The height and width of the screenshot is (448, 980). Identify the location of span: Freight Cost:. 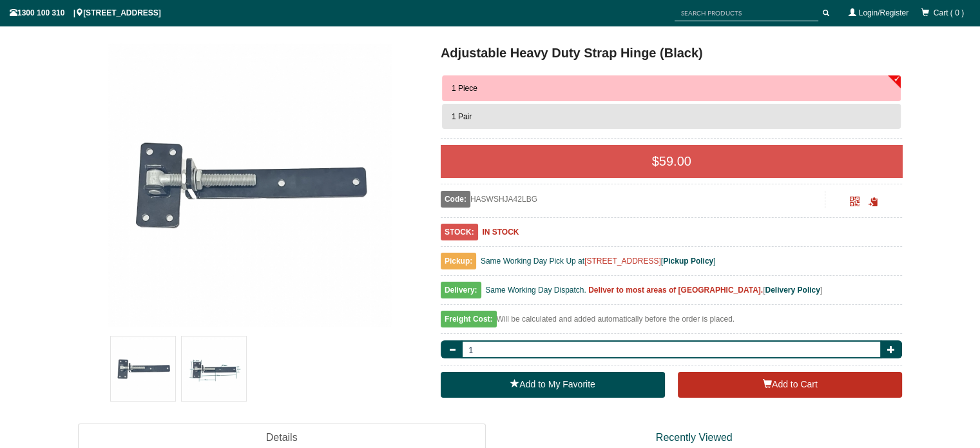
(469, 319).